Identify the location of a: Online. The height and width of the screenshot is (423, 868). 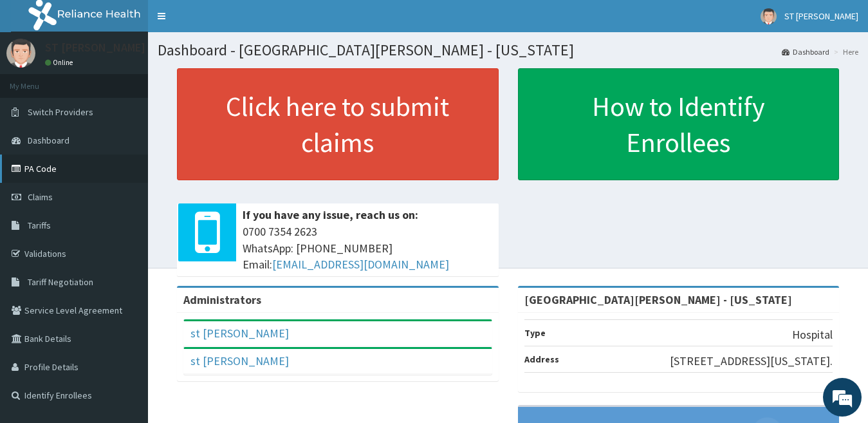
(61, 62).